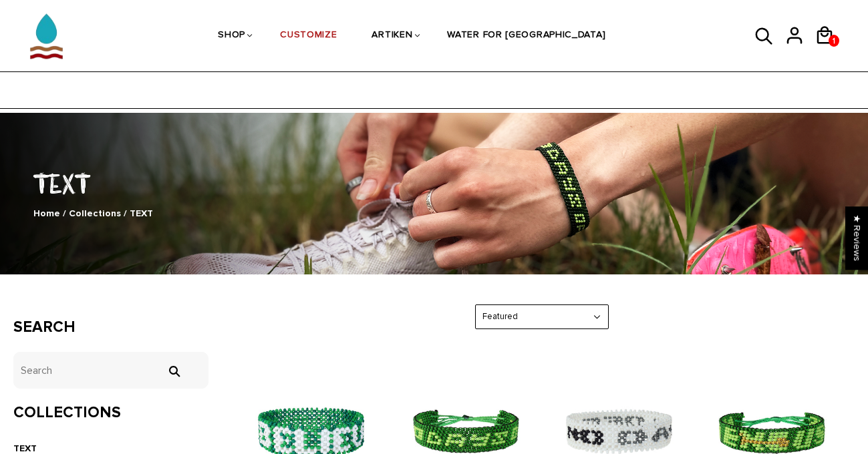 The width and height of the screenshot is (868, 454). I want to click on a: CUSTOMIZE, so click(308, 36).